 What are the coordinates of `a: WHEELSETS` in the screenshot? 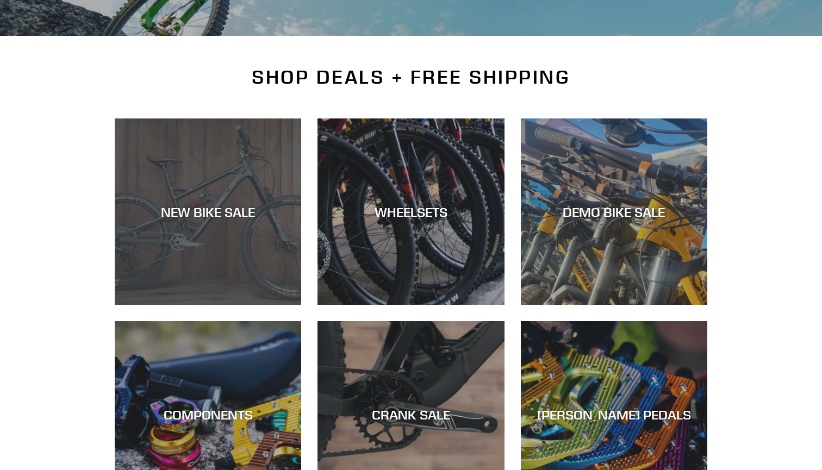 It's located at (411, 212).